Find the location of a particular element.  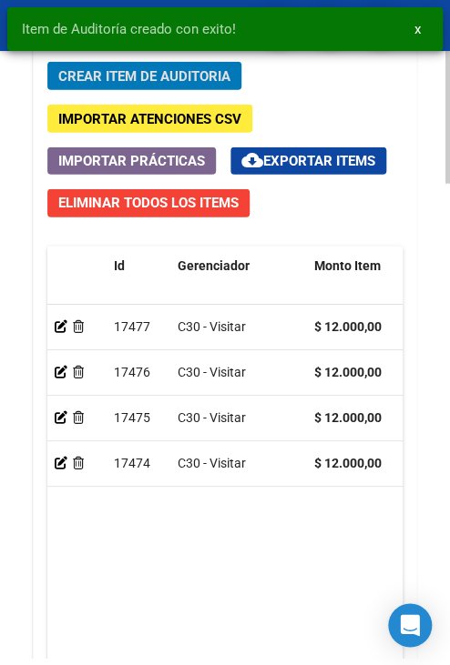

span: Importar Atenciones CSV is located at coordinates (149, 119).